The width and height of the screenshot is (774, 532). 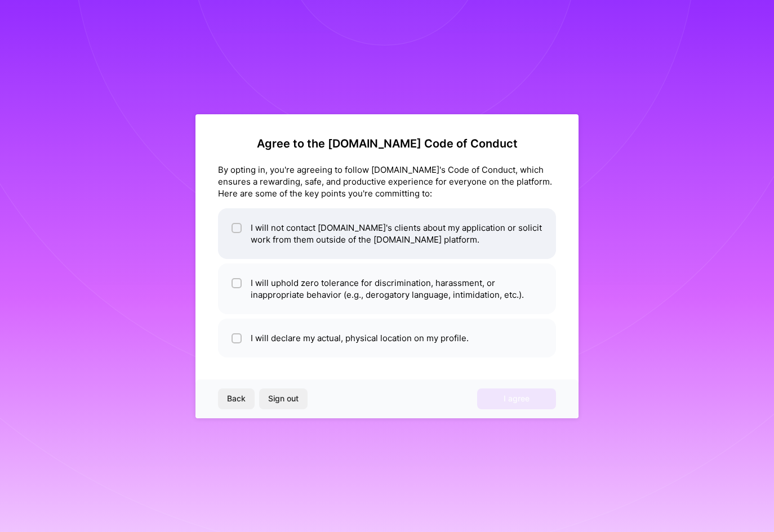 I want to click on span: Back, so click(x=236, y=399).